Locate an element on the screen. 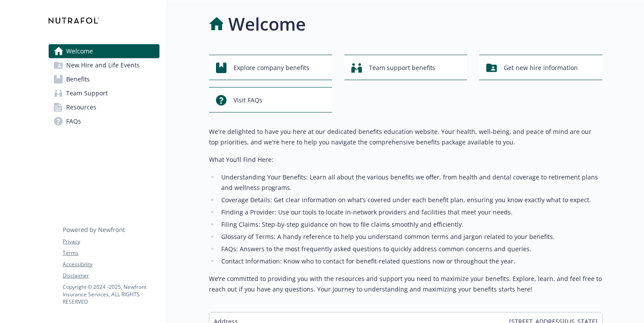  a: FAQs is located at coordinates (104, 121).